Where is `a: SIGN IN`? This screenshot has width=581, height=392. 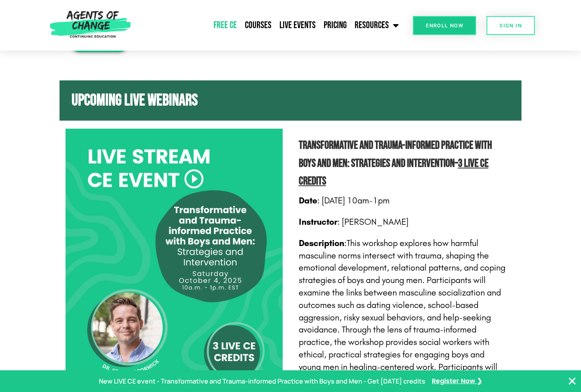
a: SIGN IN is located at coordinates (511, 25).